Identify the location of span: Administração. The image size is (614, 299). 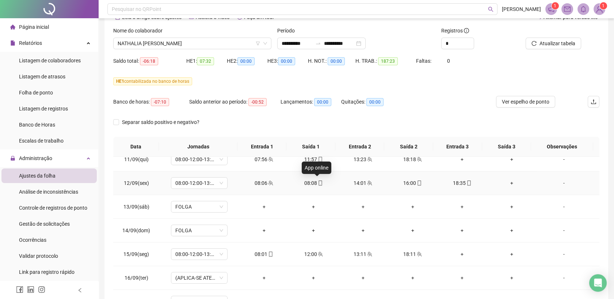
(35, 158).